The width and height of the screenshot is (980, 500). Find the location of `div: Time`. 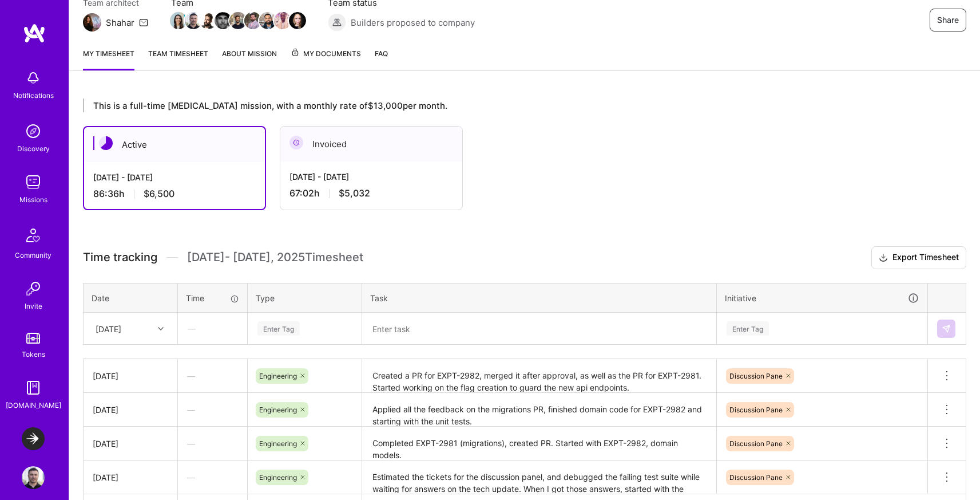

div: Time is located at coordinates (213, 298).